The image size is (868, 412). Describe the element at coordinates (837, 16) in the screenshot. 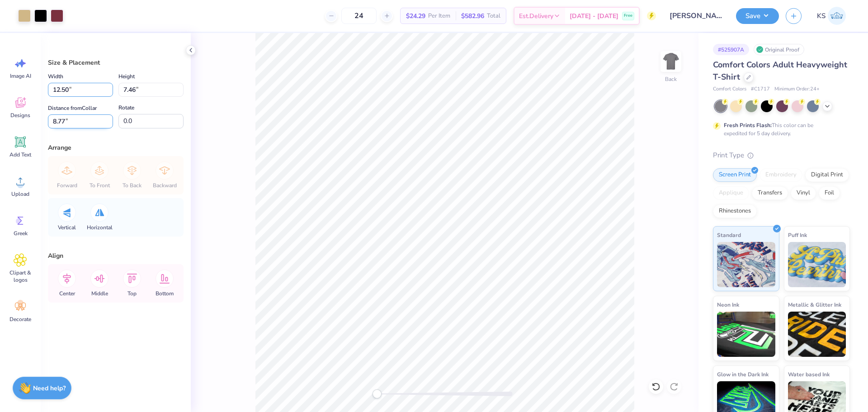

I see `img: Kath Sales` at that location.